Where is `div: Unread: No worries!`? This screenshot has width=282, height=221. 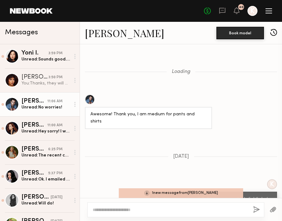 div: Unread: No worries! is located at coordinates (46, 107).